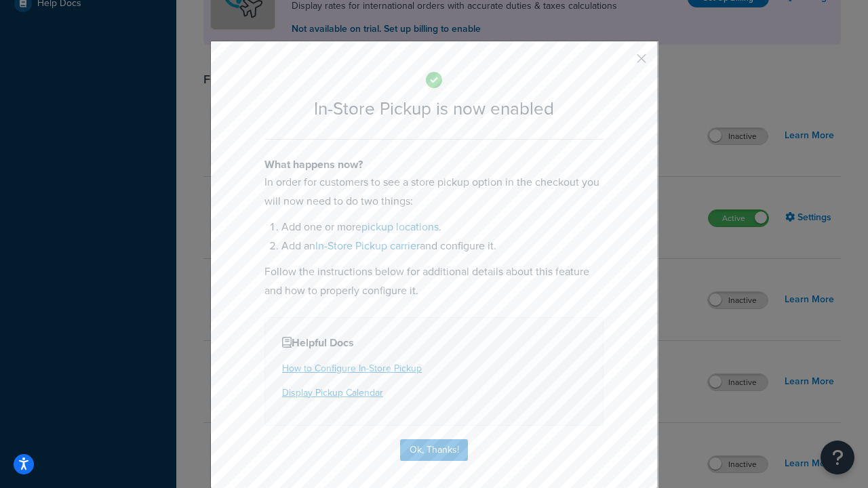 This screenshot has width=868, height=488. I want to click on p: Follow the instructions below for additional details about this feature and how to properly confi..., so click(434, 282).